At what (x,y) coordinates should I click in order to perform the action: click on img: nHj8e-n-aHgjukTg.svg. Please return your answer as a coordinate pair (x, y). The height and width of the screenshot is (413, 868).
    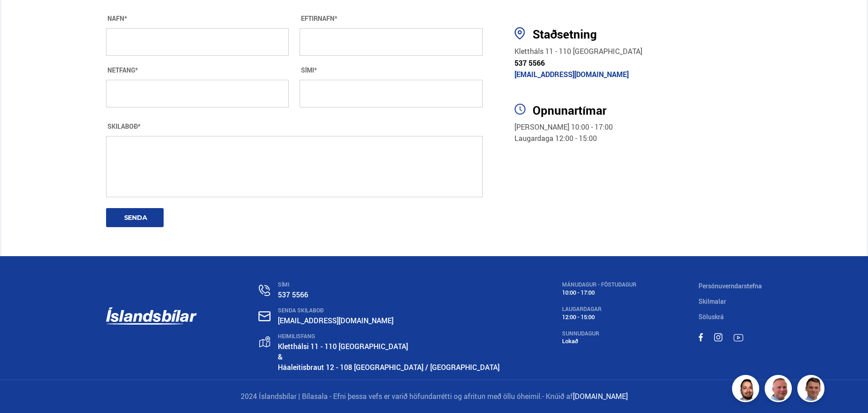
    Looking at the image, I should click on (264, 317).